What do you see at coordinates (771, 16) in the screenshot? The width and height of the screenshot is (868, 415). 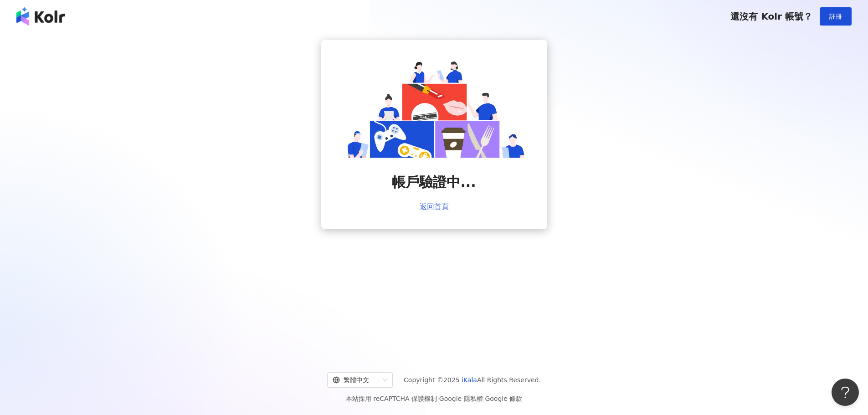 I see `span: 還沒有 Kolr 帳號？` at bounding box center [771, 16].